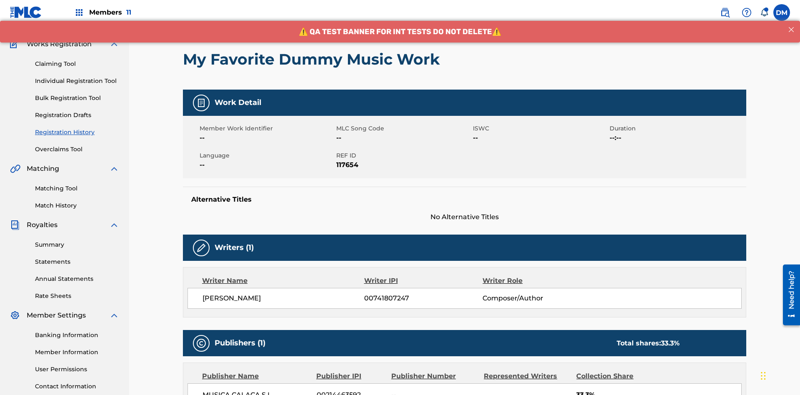 The image size is (800, 395). Describe the element at coordinates (77, 188) in the screenshot. I see `a: Matching Tool` at that location.